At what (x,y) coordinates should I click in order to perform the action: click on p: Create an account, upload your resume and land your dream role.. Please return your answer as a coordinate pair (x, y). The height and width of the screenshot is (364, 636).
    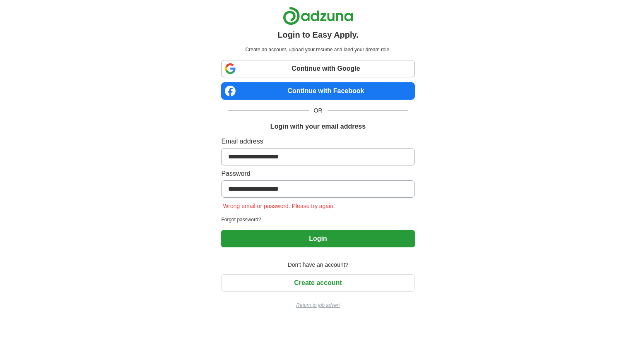
    Looking at the image, I should click on (318, 50).